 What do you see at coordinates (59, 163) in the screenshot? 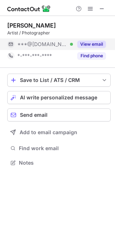
I see `button: Notes` at bounding box center [59, 163].